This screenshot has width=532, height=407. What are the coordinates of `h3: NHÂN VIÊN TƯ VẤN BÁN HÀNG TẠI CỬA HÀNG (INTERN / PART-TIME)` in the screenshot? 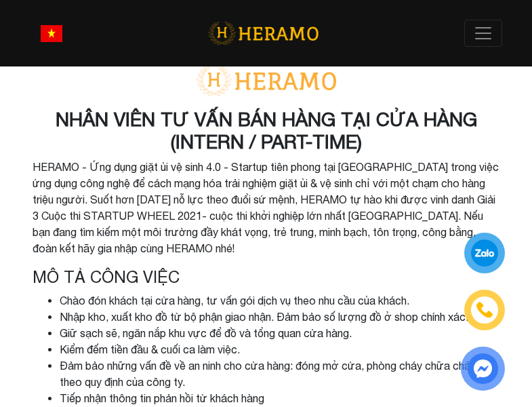 It's located at (266, 130).